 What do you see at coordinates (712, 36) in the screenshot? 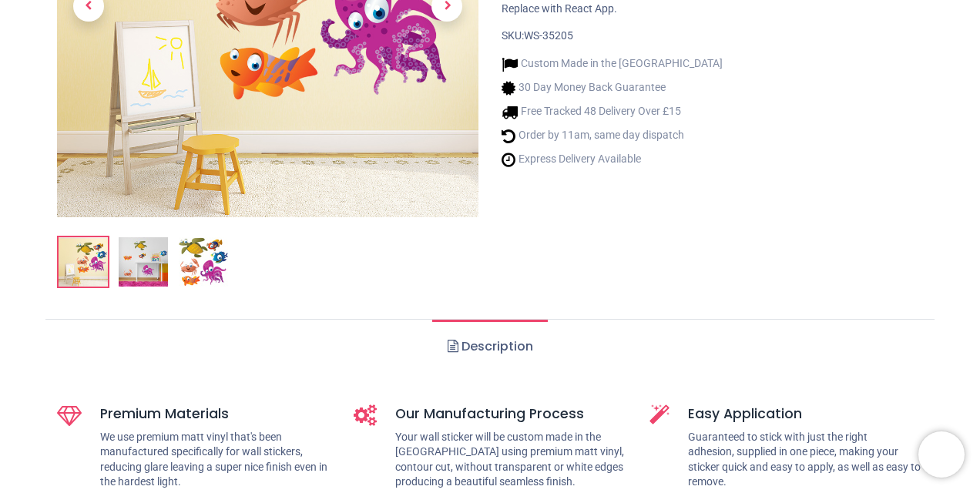
I see `div: SKU:` at bounding box center [712, 36].